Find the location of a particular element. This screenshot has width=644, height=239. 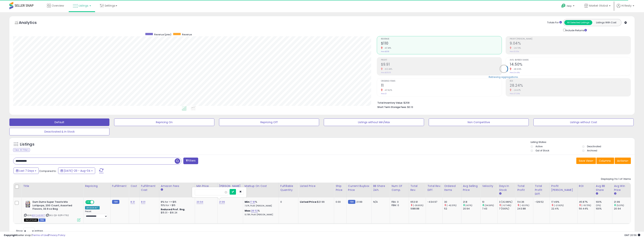

div: $21.99 is located at coordinates (316, 202).